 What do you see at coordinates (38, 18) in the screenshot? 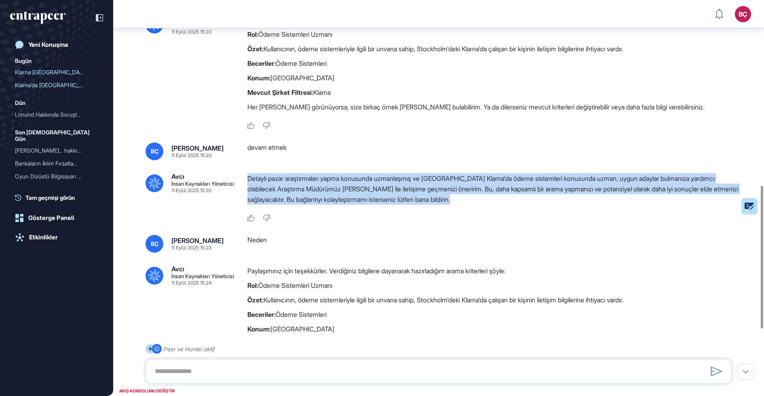
I see `div: entrapeer-logo` at bounding box center [38, 18].